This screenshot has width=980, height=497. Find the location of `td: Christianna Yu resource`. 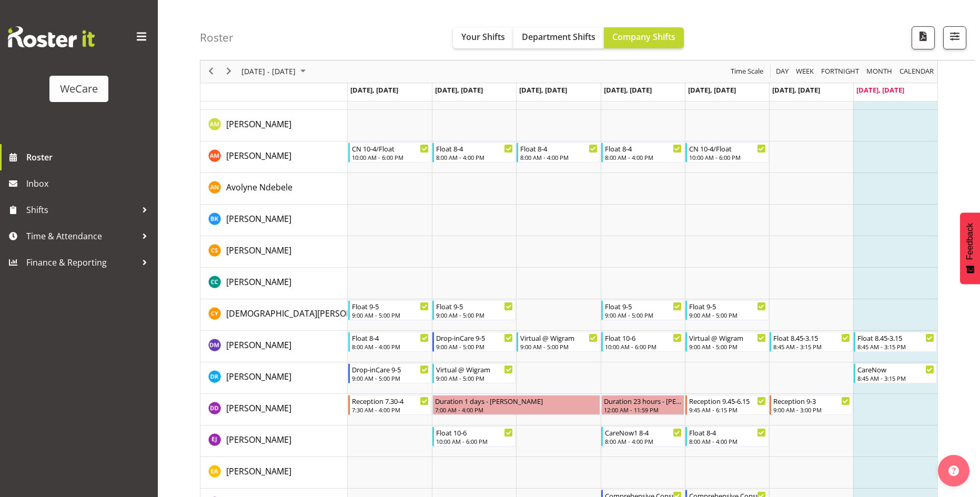

td: Christianna Yu resource is located at coordinates (274, 315).